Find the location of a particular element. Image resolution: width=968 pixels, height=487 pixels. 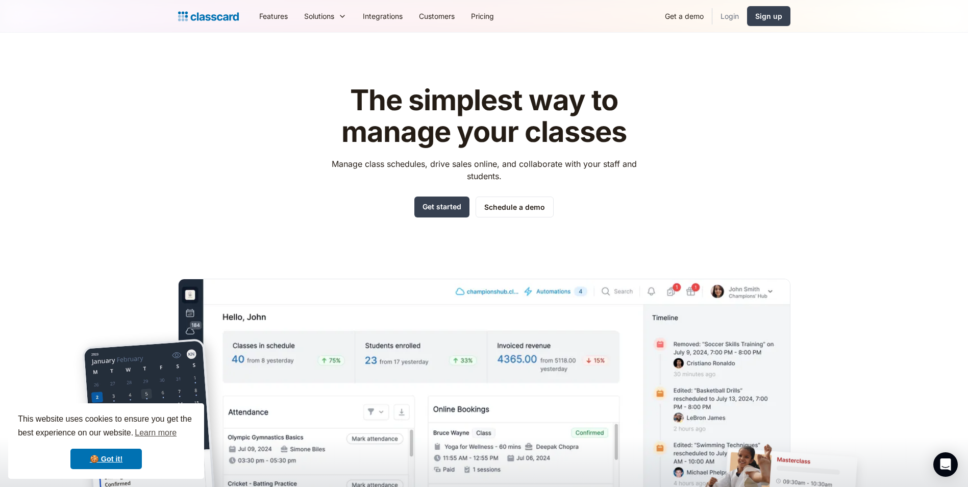

a: Customers is located at coordinates (437, 16).